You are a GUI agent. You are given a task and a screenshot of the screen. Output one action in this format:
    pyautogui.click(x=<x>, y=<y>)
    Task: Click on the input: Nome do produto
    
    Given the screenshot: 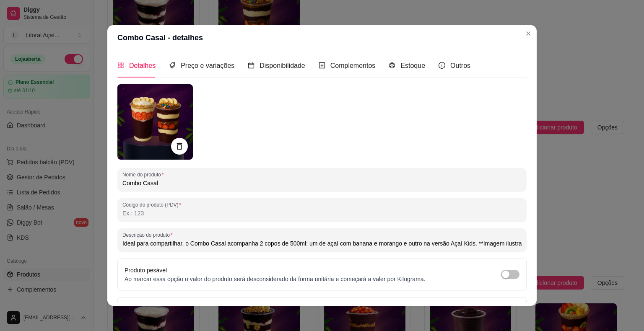 What is the action you would take?
    pyautogui.click(x=322, y=183)
    